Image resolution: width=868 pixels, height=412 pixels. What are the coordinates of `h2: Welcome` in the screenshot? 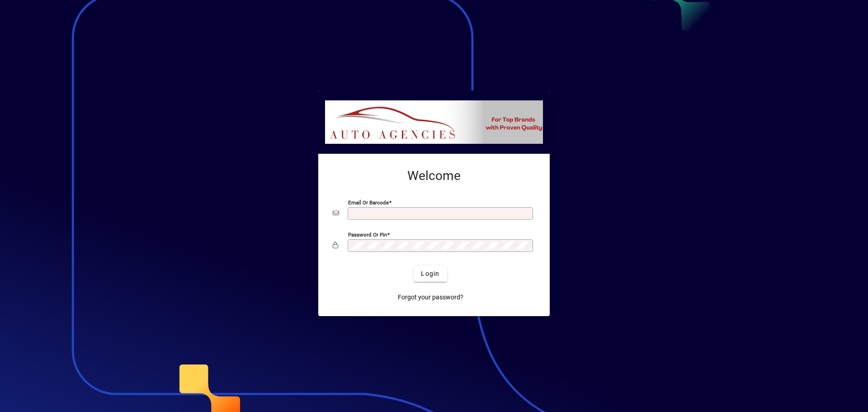 It's located at (434, 176).